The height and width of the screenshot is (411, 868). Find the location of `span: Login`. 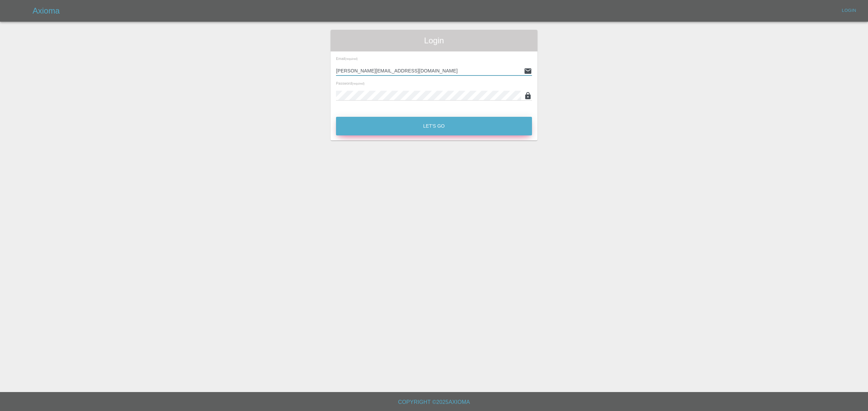

span: Login is located at coordinates (434, 40).